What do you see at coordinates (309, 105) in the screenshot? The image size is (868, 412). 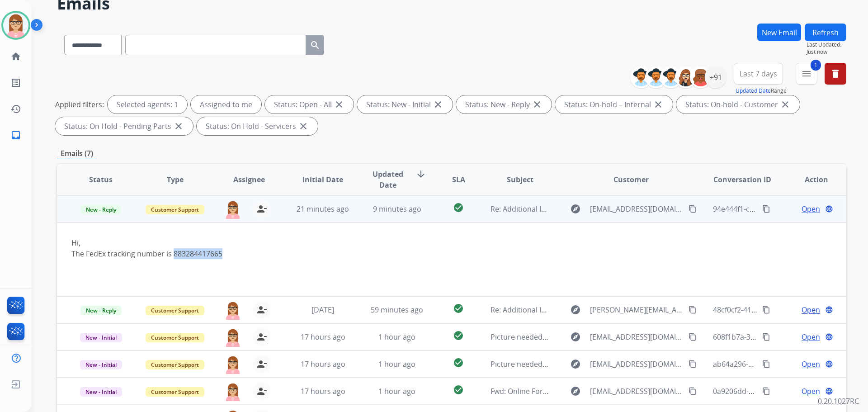 I see `div: Status: Open - All` at bounding box center [309, 105].